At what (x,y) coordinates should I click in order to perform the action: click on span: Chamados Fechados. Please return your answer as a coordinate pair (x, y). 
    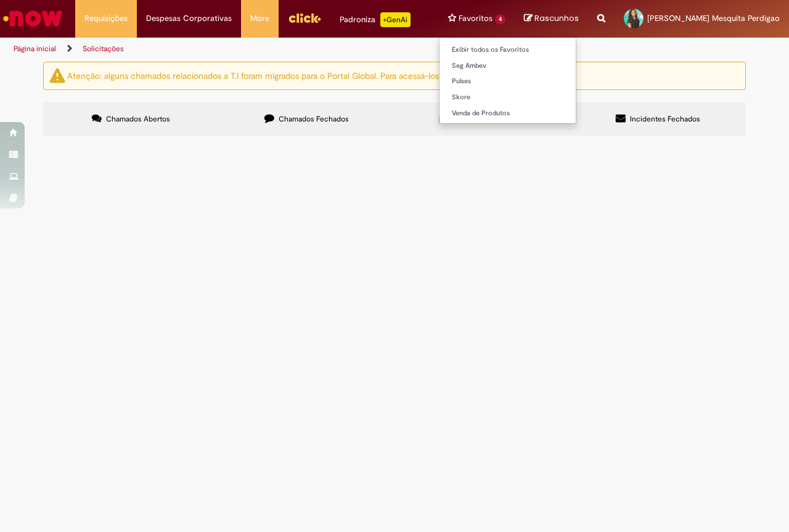
    Looking at the image, I should click on (314, 119).